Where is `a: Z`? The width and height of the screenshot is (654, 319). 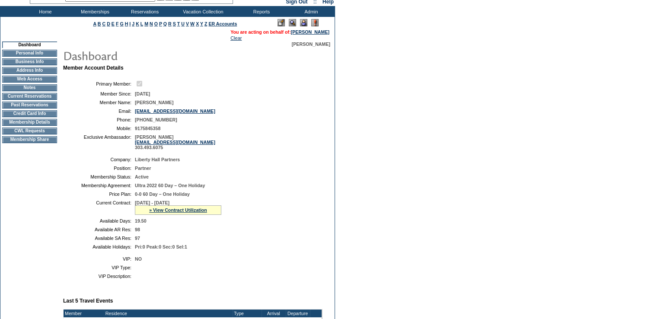
a: Z is located at coordinates (206, 24).